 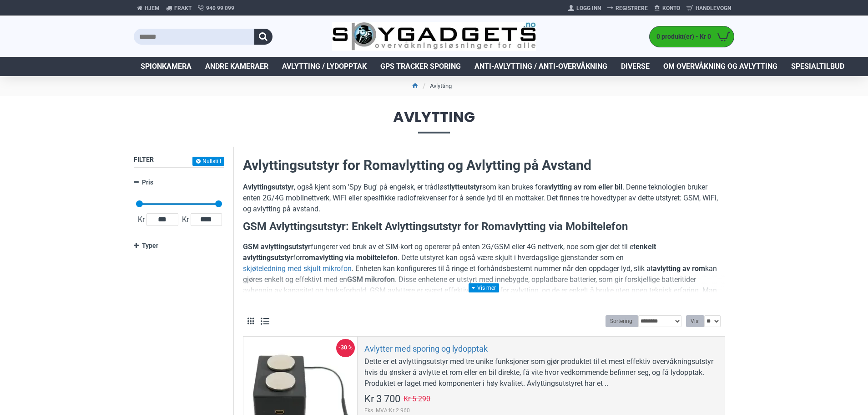 I want to click on strong: lytteutstyr, so click(x=466, y=187).